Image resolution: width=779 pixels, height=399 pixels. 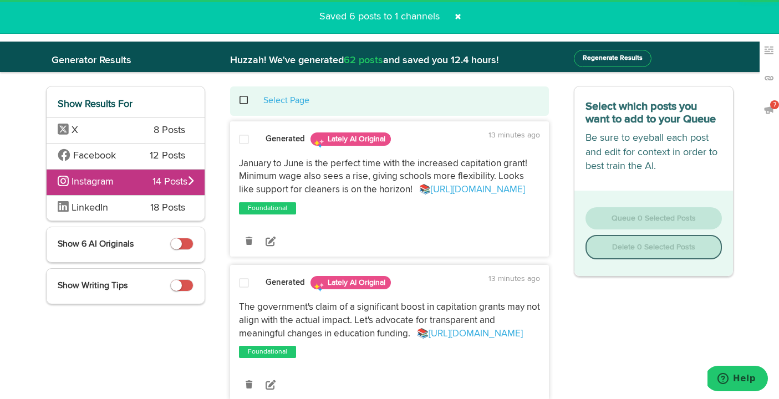 What do you see at coordinates (168, 209) in the screenshot?
I see `span: 18 Posts` at bounding box center [168, 209].